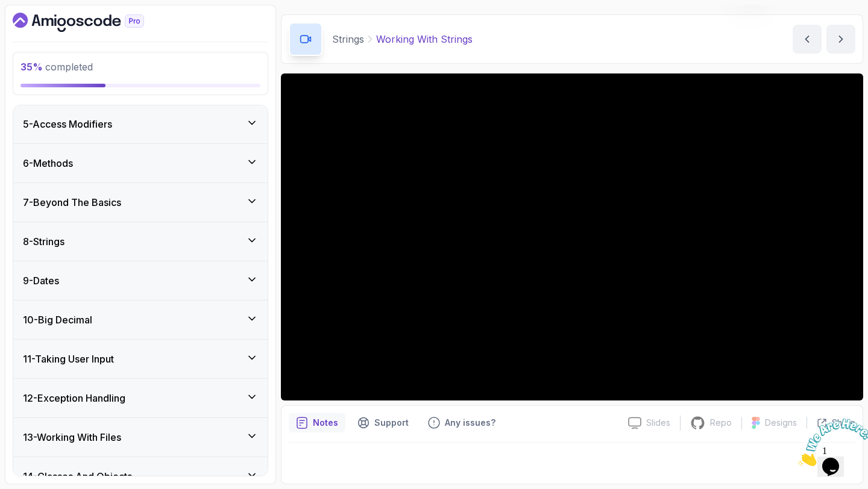 This screenshot has height=489, width=868. What do you see at coordinates (41, 281) in the screenshot?
I see `h3: 9 - Dates` at bounding box center [41, 281].